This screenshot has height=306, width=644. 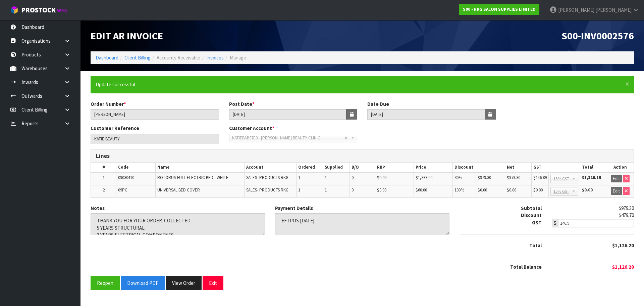 What do you see at coordinates (270, 167) in the screenshot?
I see `th: Account` at bounding box center [270, 167].